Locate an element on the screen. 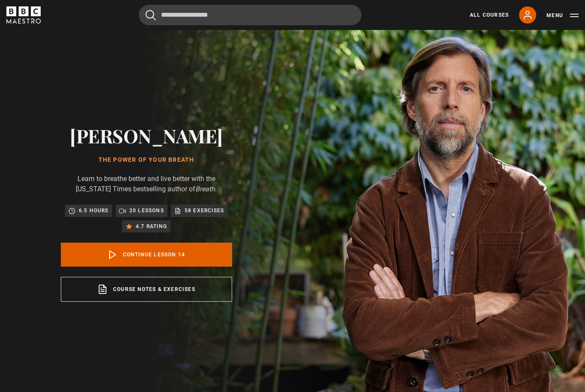 This screenshot has height=392, width=585. button: Toggle navigation is located at coordinates (562, 15).